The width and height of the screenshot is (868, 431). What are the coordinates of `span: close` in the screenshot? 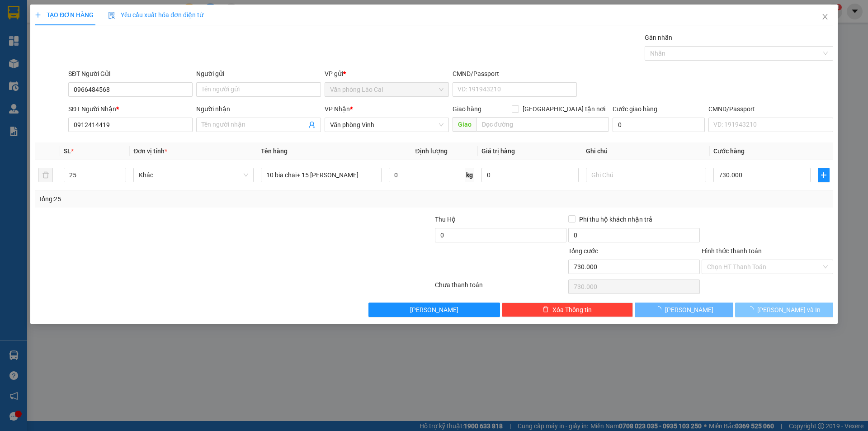 It's located at (825, 17).